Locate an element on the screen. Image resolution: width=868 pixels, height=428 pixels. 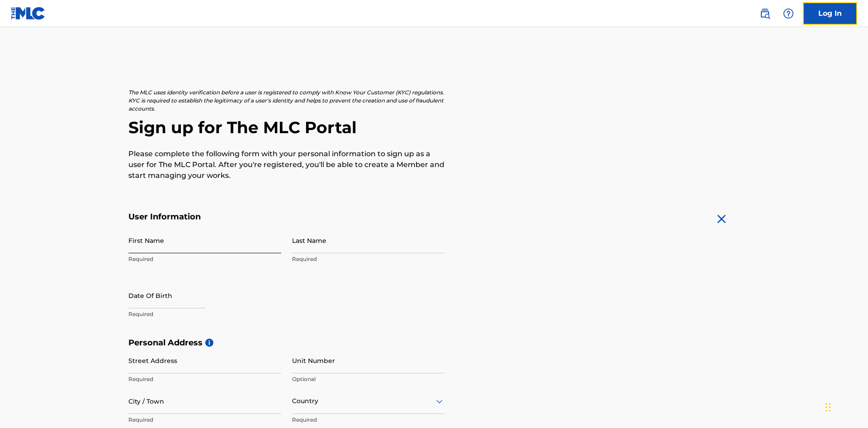
h5: Personal Address is located at coordinates (434, 343).